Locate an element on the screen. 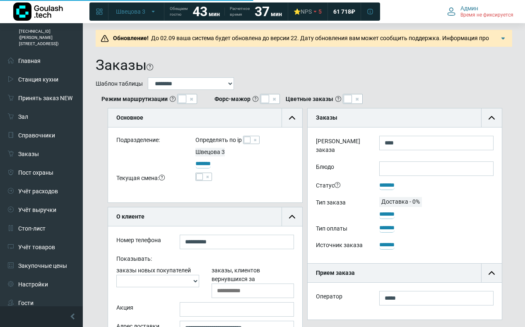  b: Режим маршрутизации is located at coordinates (135, 99).